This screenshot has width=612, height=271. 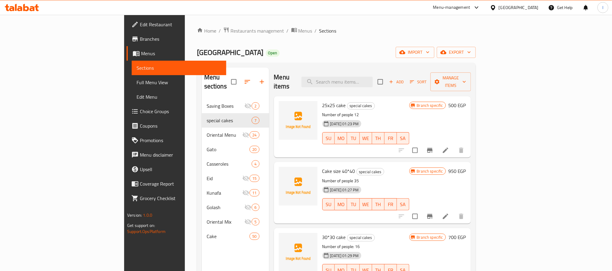 What do you see at coordinates (176, 126) in the screenshot?
I see `a: Coupons` at bounding box center [176, 126].